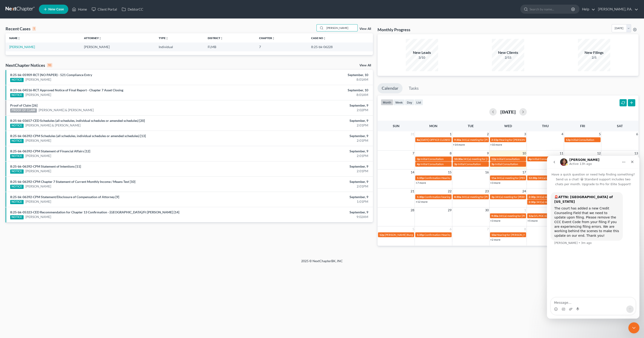  Describe the element at coordinates (410, 102) in the screenshot. I see `button: day` at that location.